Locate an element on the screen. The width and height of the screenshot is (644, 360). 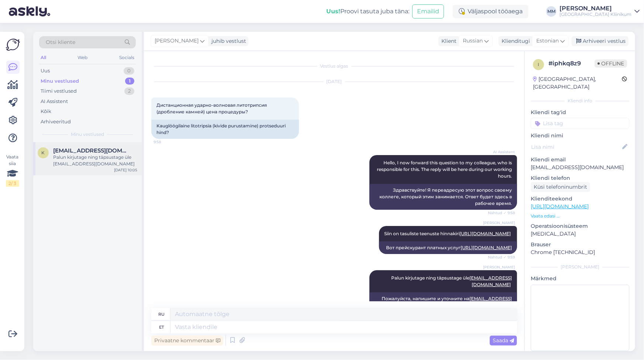
div: Väljaspool tööaega is located at coordinates (491, 12).